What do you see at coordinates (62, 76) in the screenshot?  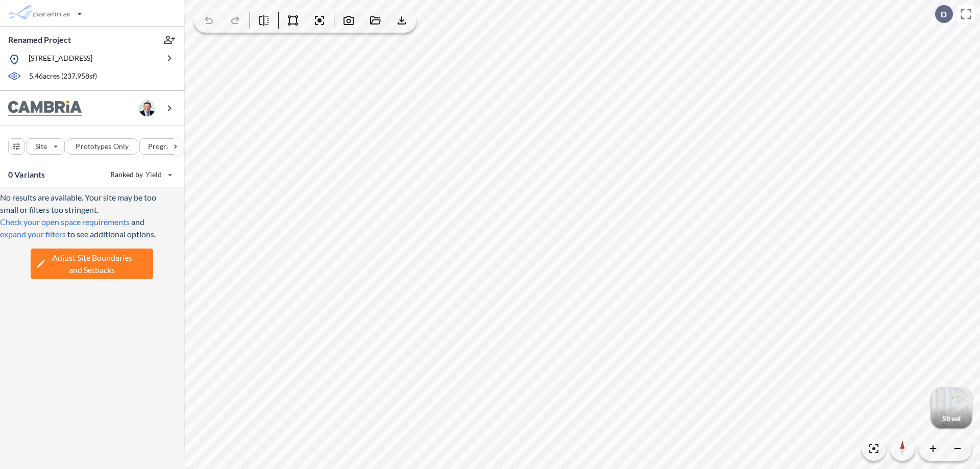 I see `p: 5.46 acres ( 237,958 sf)` at bounding box center [62, 76].